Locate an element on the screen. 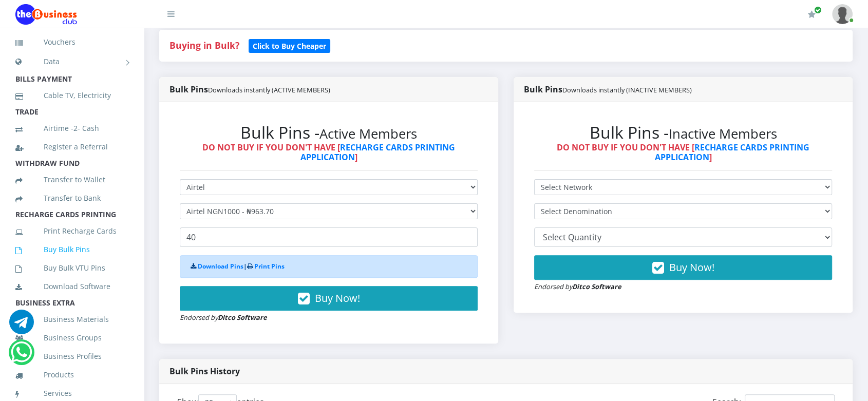 This screenshot has height=401, width=868. small: Active Members is located at coordinates (368, 133).